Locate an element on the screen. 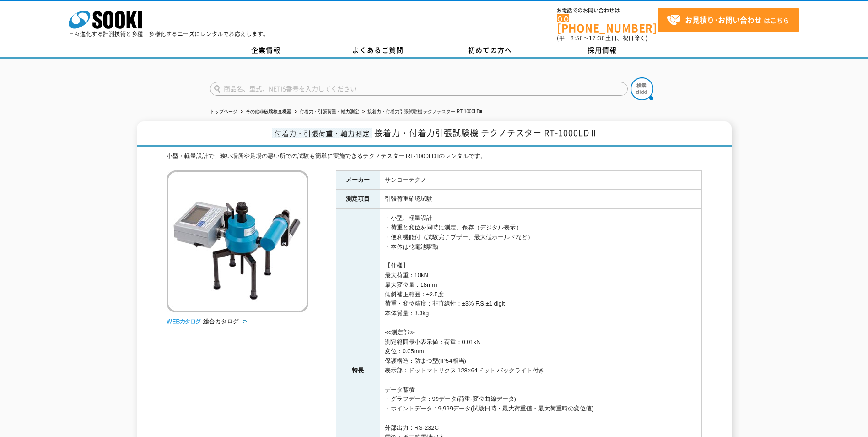 The width and height of the screenshot is (868, 437). span: (平日 ～ 土日、祝日除く) is located at coordinates (602, 38).